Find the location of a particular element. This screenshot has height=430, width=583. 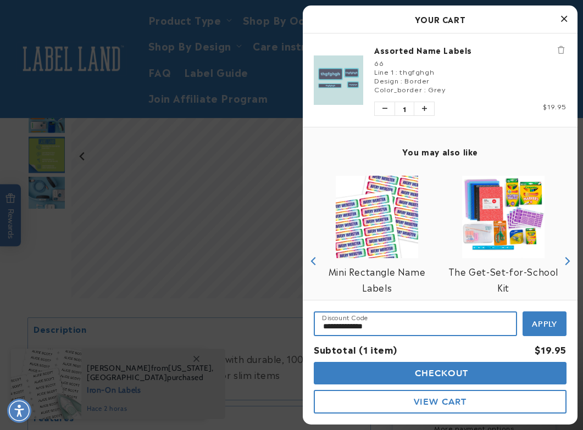

span: Grey is located at coordinates (436, 89).